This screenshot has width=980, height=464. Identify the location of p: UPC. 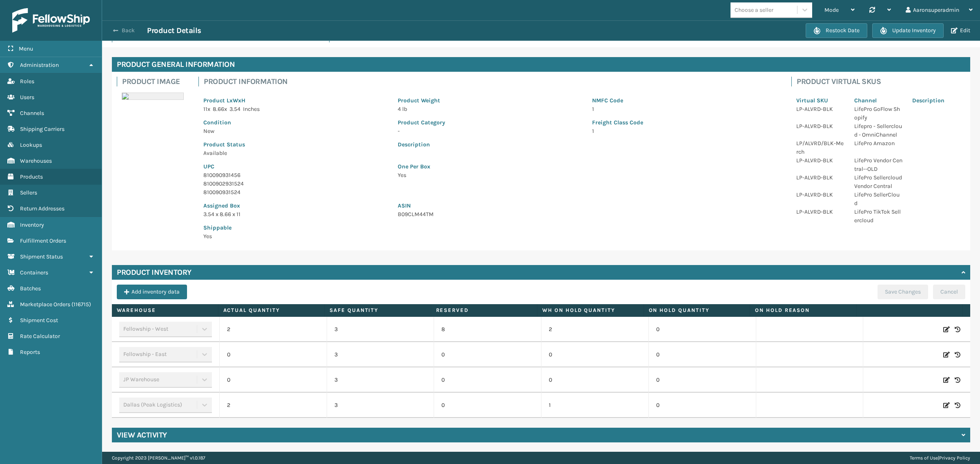
(296, 167).